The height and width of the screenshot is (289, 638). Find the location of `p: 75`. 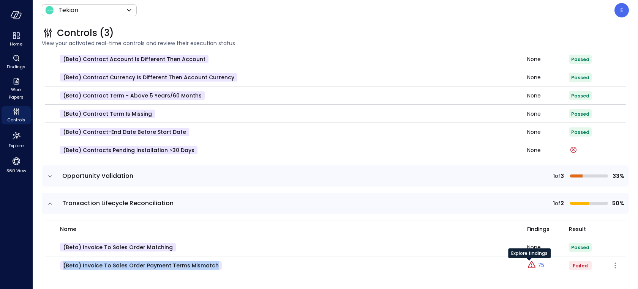

p: 75 is located at coordinates (541, 265).